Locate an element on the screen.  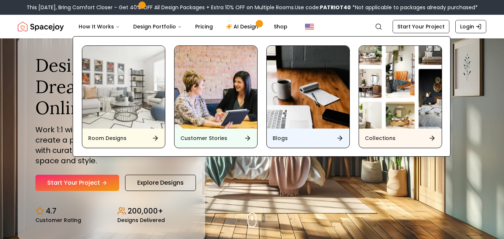
img: Spacejoy Logo is located at coordinates (41, 27).